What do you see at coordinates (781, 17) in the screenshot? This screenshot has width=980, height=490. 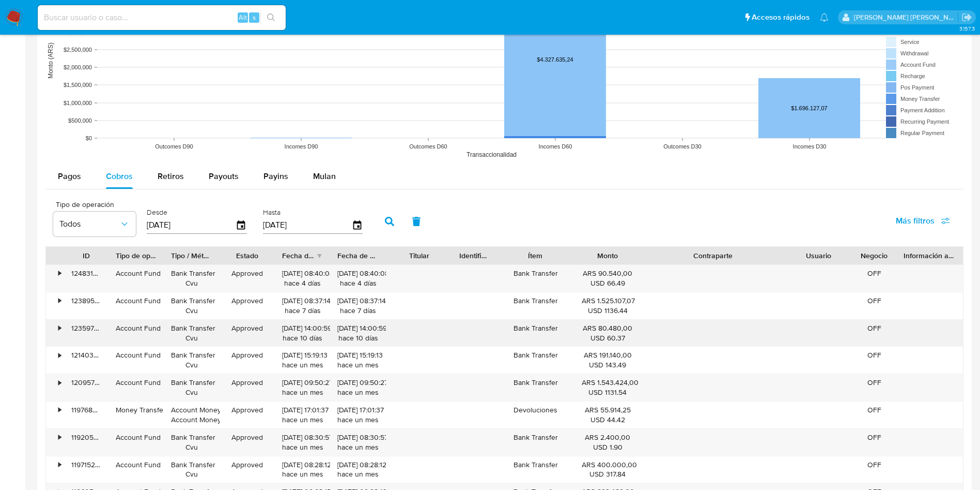 I see `span: Accesos rápidos` at bounding box center [781, 17].